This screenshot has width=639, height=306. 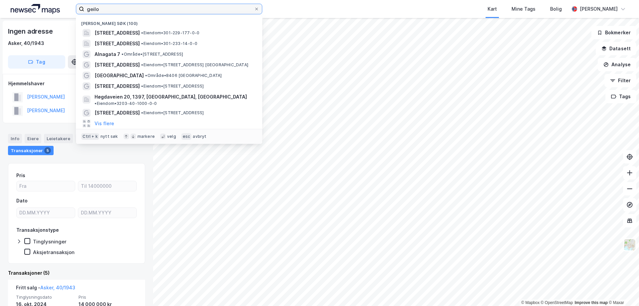 What do you see at coordinates (616, 49) in the screenshot?
I see `button: Datasett` at bounding box center [616, 49].